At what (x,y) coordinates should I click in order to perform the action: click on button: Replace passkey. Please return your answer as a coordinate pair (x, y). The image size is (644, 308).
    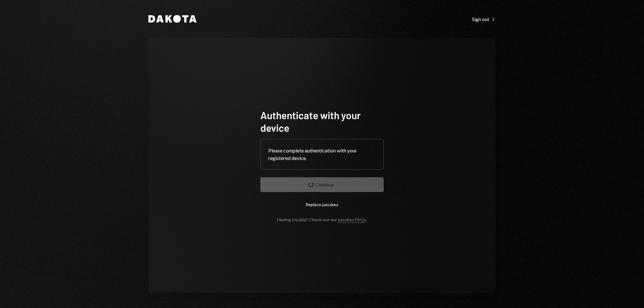
    Looking at the image, I should click on (322, 204).